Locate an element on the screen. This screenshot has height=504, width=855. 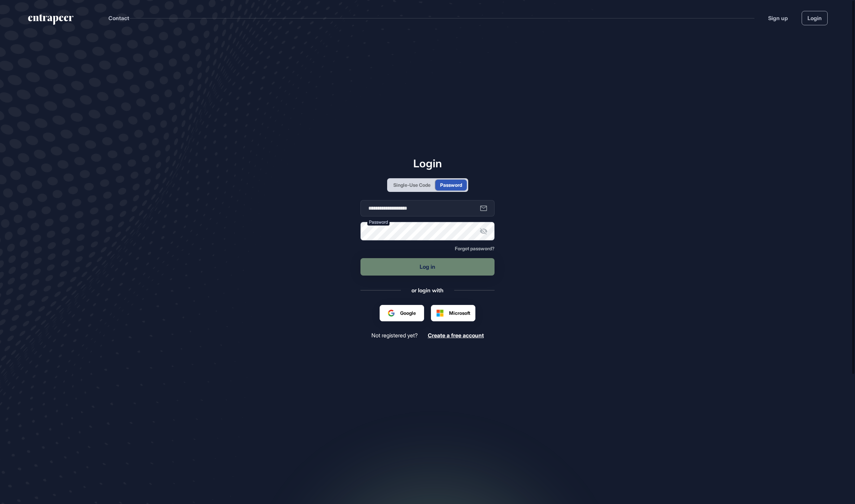
button: Contact is located at coordinates (118, 19).